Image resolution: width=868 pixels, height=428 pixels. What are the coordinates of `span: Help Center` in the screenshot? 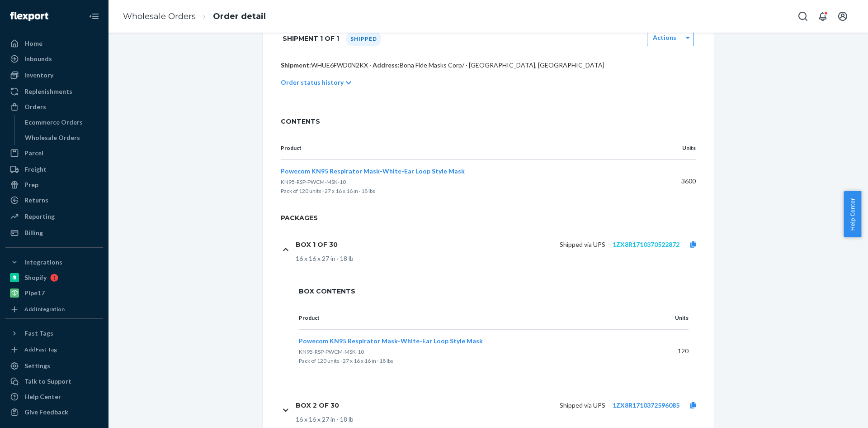 It's located at (852, 214).